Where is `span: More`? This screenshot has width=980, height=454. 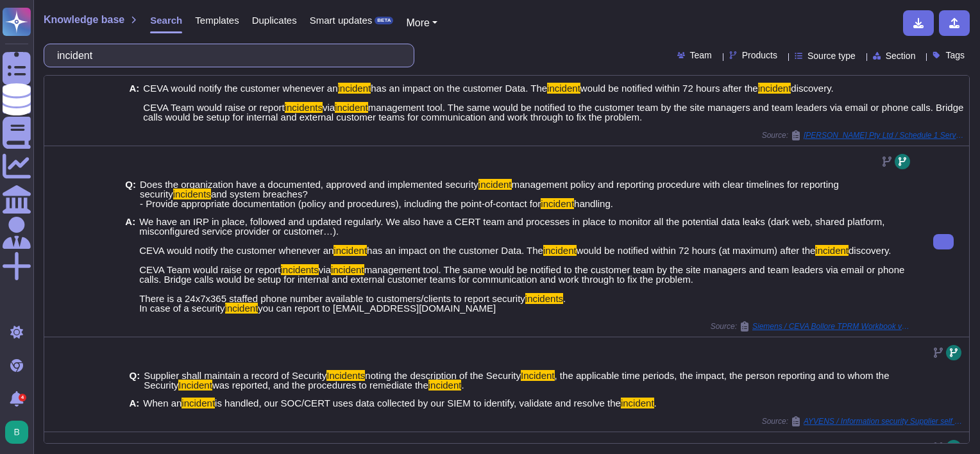 span: More is located at coordinates (418, 22).